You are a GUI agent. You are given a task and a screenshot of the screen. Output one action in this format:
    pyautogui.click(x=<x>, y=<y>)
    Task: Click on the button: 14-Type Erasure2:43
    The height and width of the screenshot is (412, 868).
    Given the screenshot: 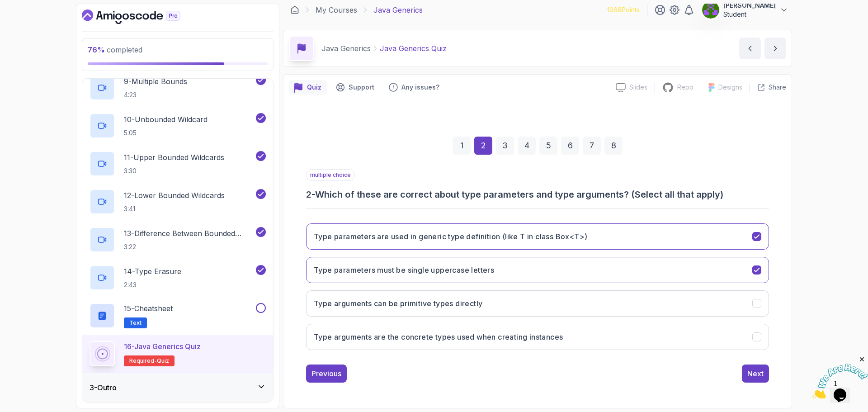 What is the action you would take?
    pyautogui.click(x=177, y=277)
    